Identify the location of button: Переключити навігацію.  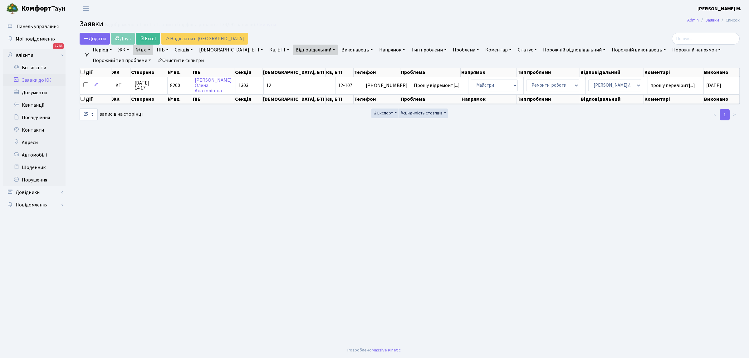
(86, 8).